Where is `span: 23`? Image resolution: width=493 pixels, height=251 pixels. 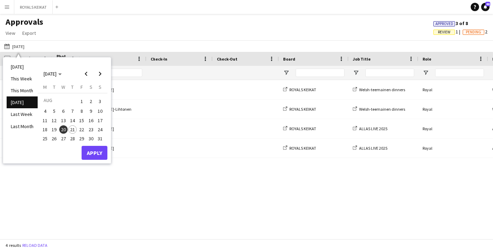
span: 23 is located at coordinates (91, 130).